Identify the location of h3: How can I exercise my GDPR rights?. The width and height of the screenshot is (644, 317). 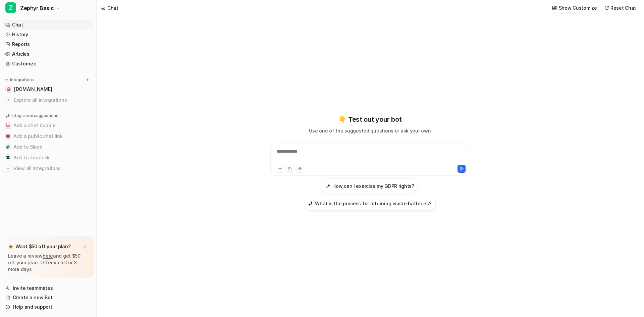
(373, 186).